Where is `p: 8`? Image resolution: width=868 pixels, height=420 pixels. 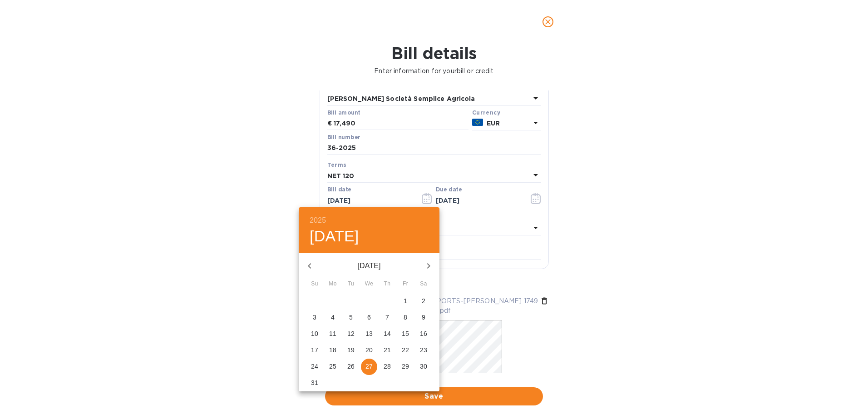 p: 8 is located at coordinates (406, 317).